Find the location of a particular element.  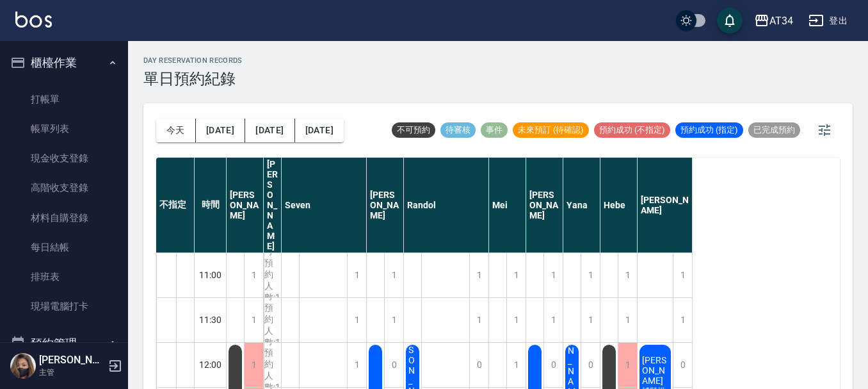

div: AT34 is located at coordinates (781, 21).